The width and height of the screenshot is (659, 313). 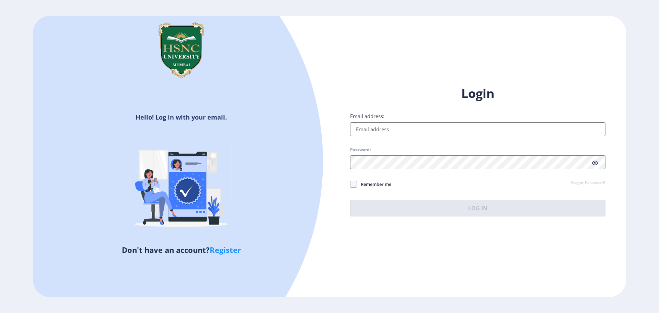 I want to click on h5: Don't have an account?, so click(x=181, y=249).